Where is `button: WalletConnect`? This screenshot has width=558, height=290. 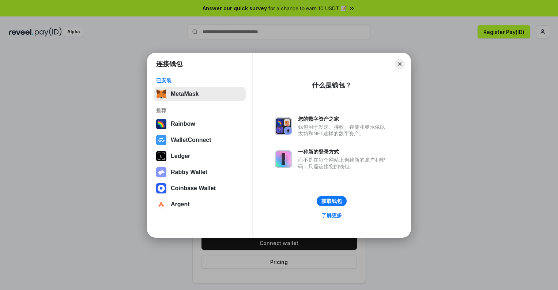
button: WalletConnect is located at coordinates (200, 140).